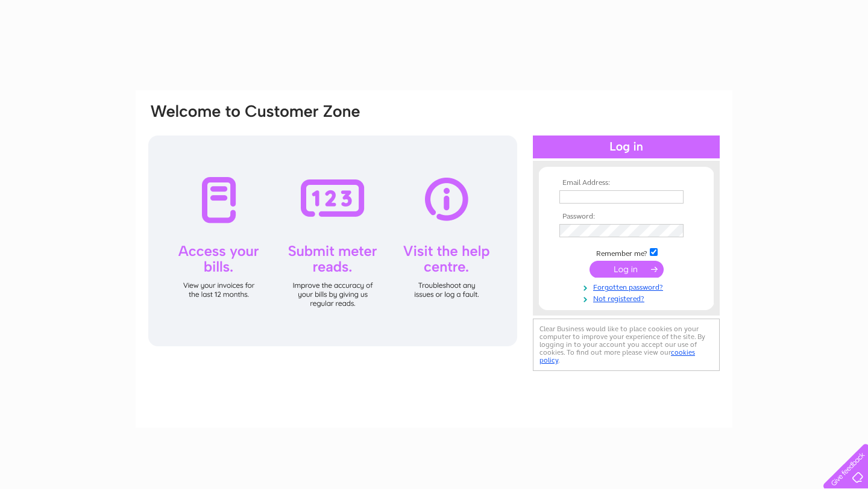 The height and width of the screenshot is (489, 868). What do you see at coordinates (618, 356) in the screenshot?
I see `a: cookies policy` at bounding box center [618, 356].